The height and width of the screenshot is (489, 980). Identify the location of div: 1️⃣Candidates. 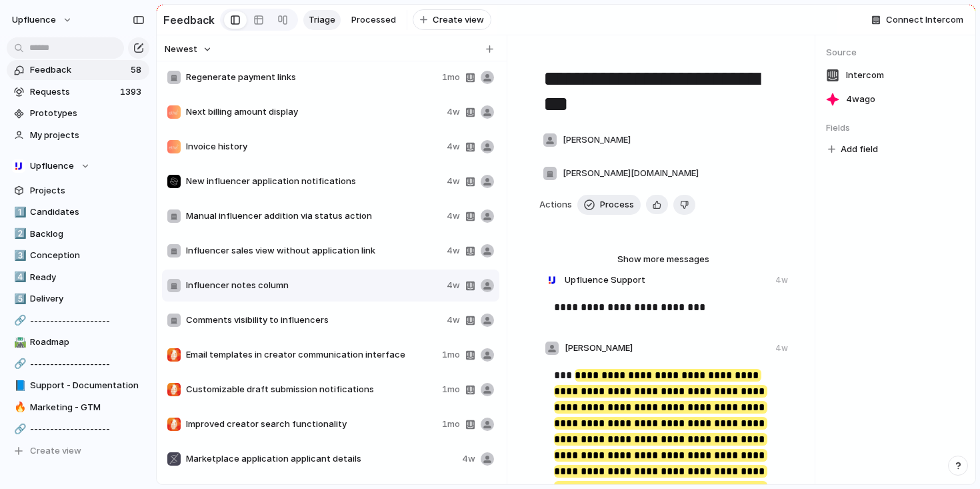
(78, 212).